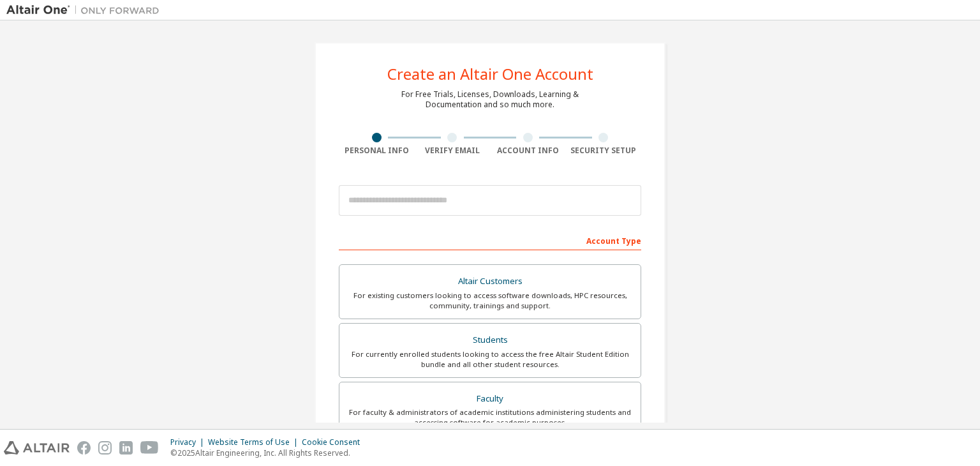  What do you see at coordinates (452, 151) in the screenshot?
I see `div: Verify Email` at bounding box center [452, 151].